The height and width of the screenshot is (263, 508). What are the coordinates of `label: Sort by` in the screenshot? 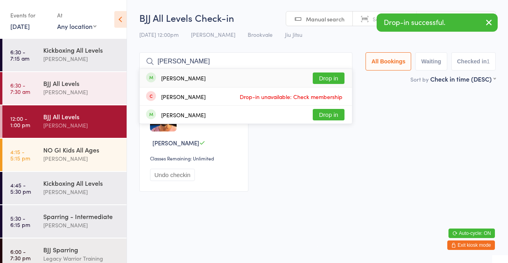 It's located at (419, 79).